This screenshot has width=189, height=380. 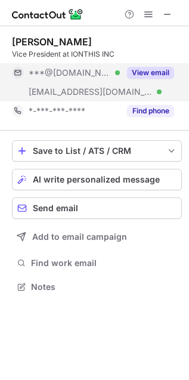 I want to click on button: Send email, so click(x=97, y=208).